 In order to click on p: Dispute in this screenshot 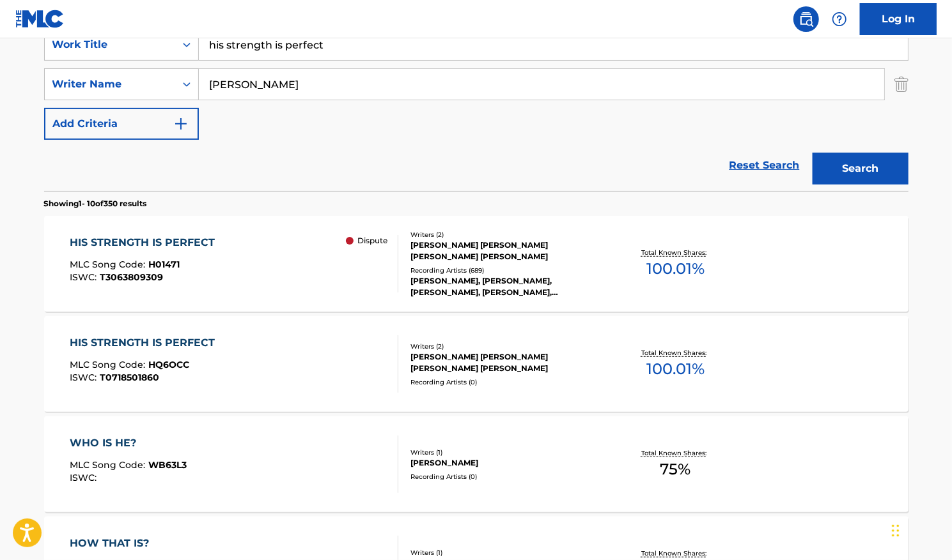, I will do `click(372, 241)`.